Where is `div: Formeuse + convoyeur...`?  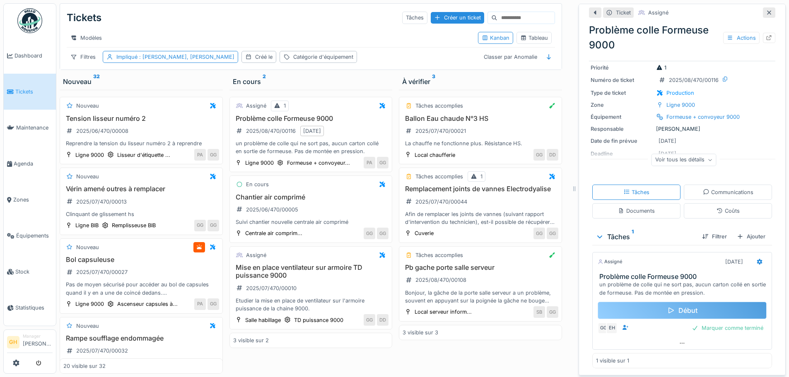 div: Formeuse + convoyeur... is located at coordinates (318, 163).